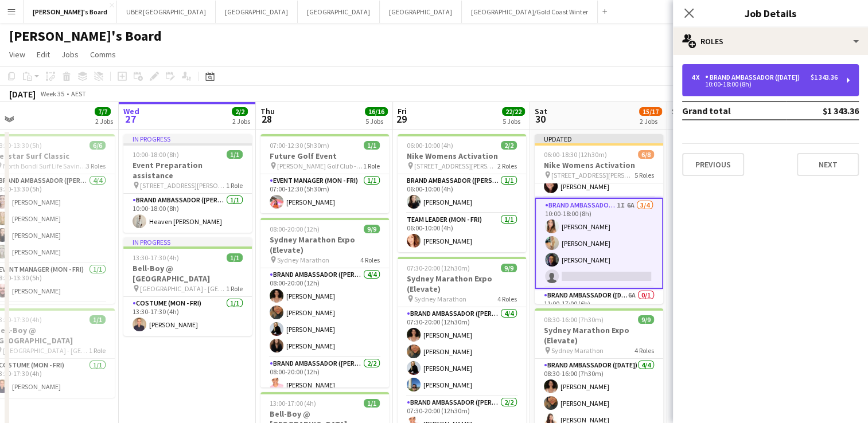 The width and height of the screenshot is (868, 423). Describe the element at coordinates (679, 111) in the screenshot. I see `span: Sun` at that location.